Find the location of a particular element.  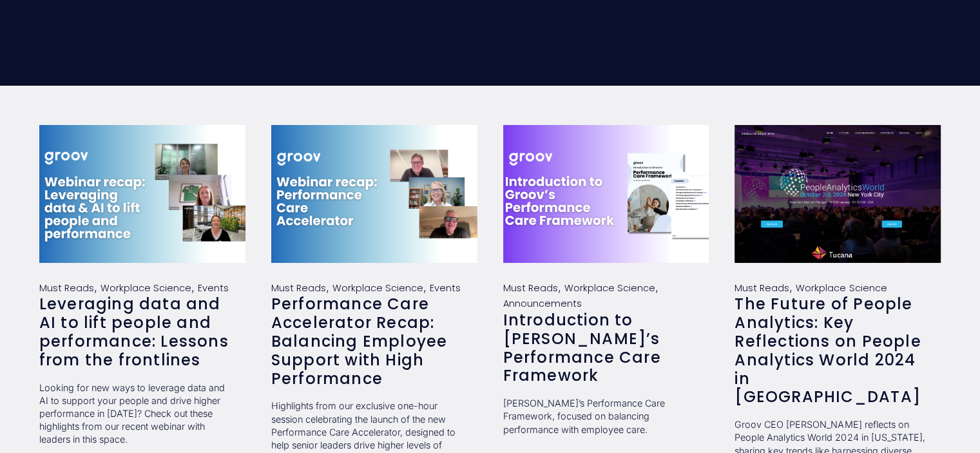

a: Leveraging data and AI to lift people and performance: Lessons from the frontlines is located at coordinates (134, 331).